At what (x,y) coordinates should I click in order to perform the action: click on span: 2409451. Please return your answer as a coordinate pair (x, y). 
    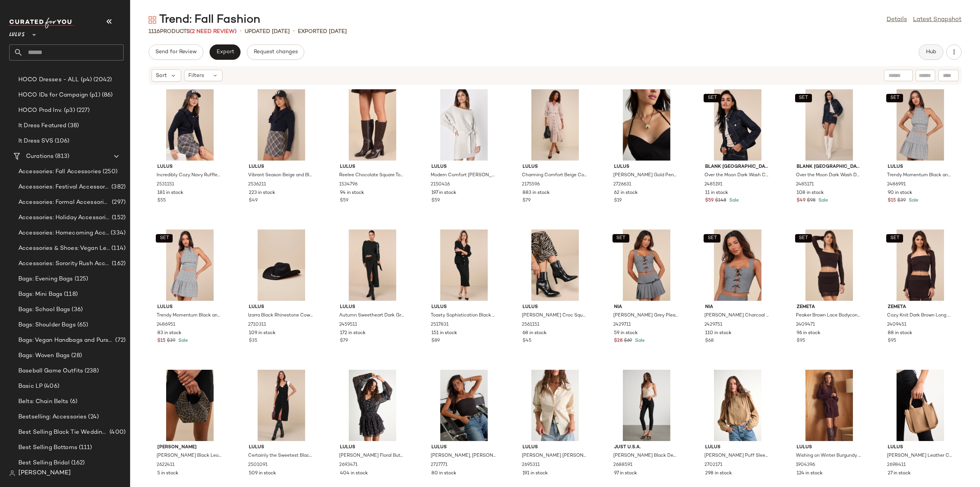
    Looking at the image, I should click on (897, 325).